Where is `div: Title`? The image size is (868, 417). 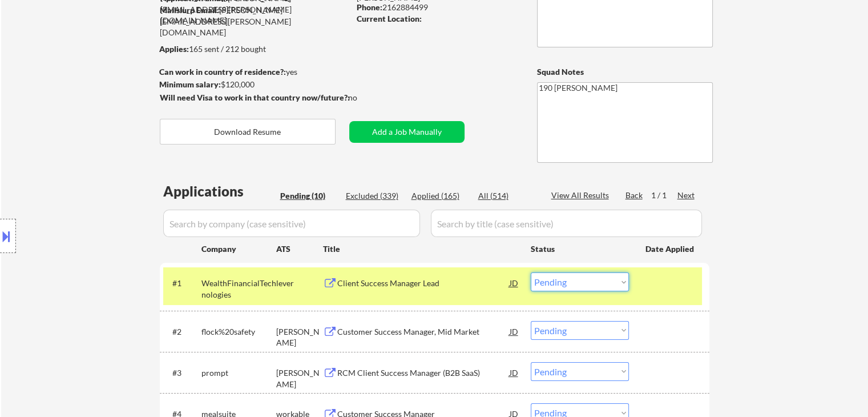
div: Title is located at coordinates (421, 249).